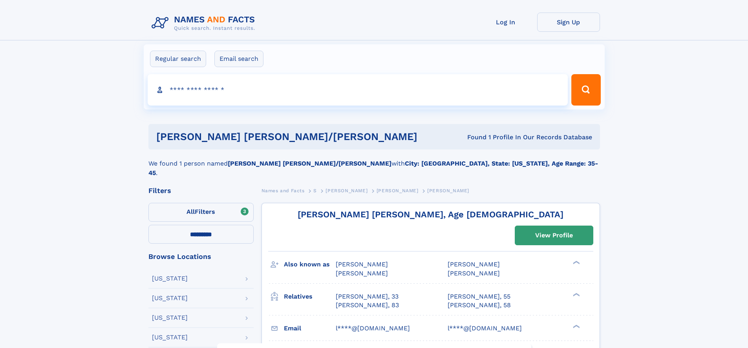 This screenshot has height=348, width=748. Describe the element at coordinates (190, 212) in the screenshot. I see `span: All` at that location.